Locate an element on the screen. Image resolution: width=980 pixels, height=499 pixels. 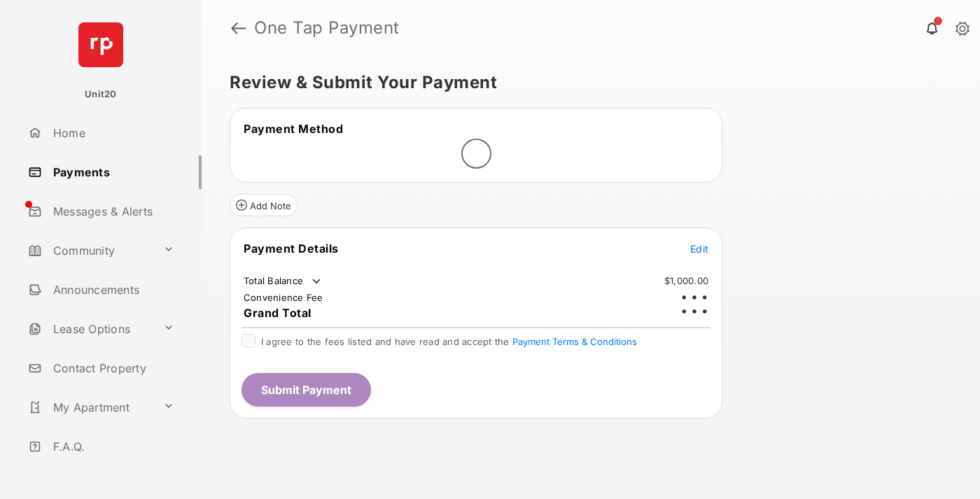
button: Submit Payment is located at coordinates (306, 390).